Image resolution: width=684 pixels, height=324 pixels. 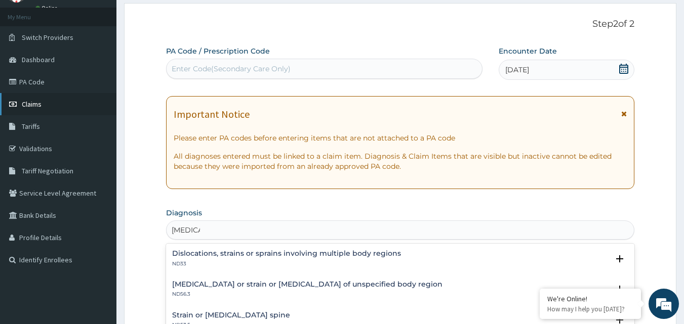 I want to click on span: We're online!, so click(x=99, y=149).